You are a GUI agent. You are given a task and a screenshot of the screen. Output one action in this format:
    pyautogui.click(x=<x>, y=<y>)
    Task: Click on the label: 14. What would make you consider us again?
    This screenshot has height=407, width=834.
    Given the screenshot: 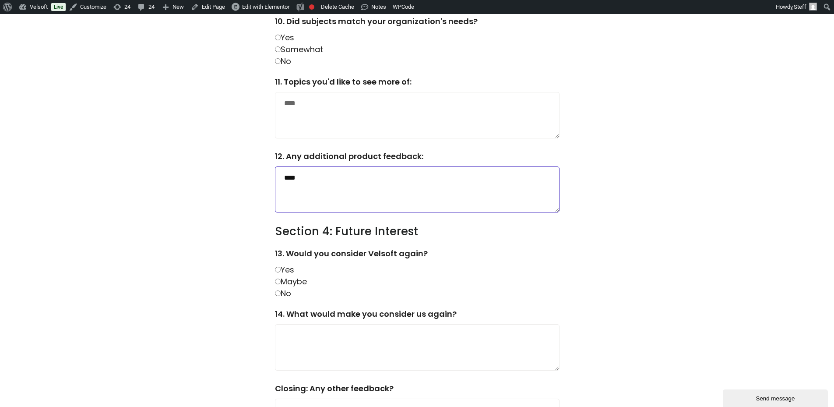 What is the action you would take?
    pyautogui.click(x=417, y=316)
    